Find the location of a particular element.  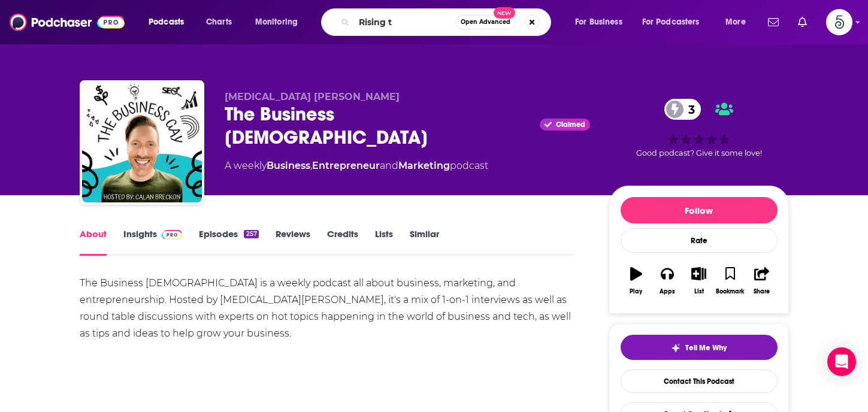

img: The Business Gay is located at coordinates (142, 142).